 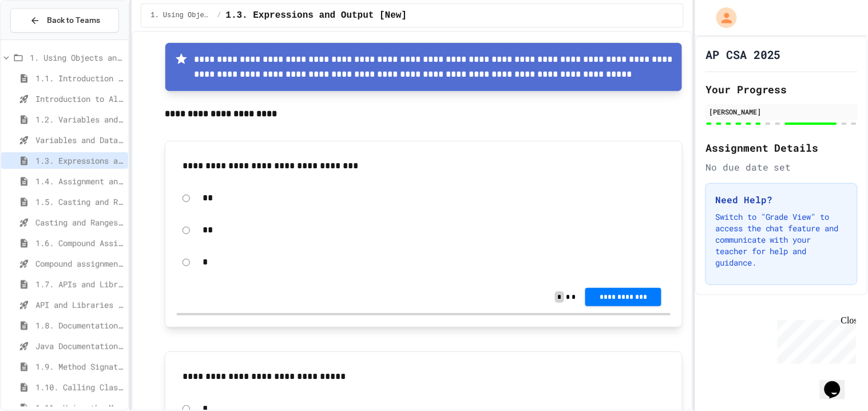 What do you see at coordinates (79, 181) in the screenshot?
I see `span: 1.4. Assignment and Input` at bounding box center [79, 181].